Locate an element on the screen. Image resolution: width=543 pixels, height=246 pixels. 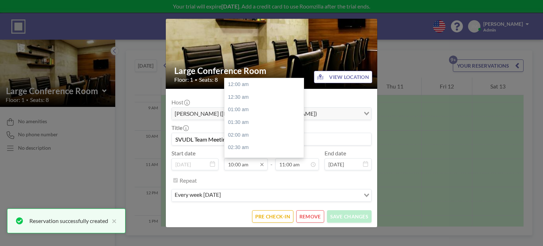
button: PRE CHECK-IN is located at coordinates (272, 216).